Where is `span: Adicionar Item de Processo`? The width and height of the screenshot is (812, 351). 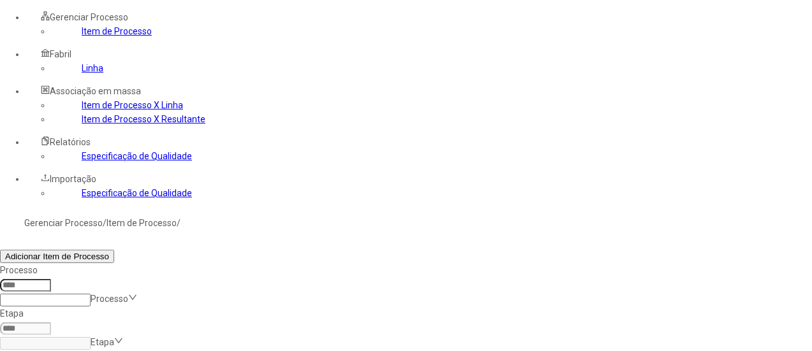
span: Adicionar Item de Processo is located at coordinates (57, 256).